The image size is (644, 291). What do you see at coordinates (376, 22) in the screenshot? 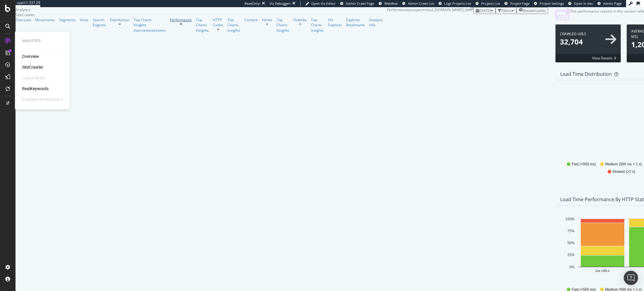
I see `div: Analysis Info` at bounding box center [376, 22].